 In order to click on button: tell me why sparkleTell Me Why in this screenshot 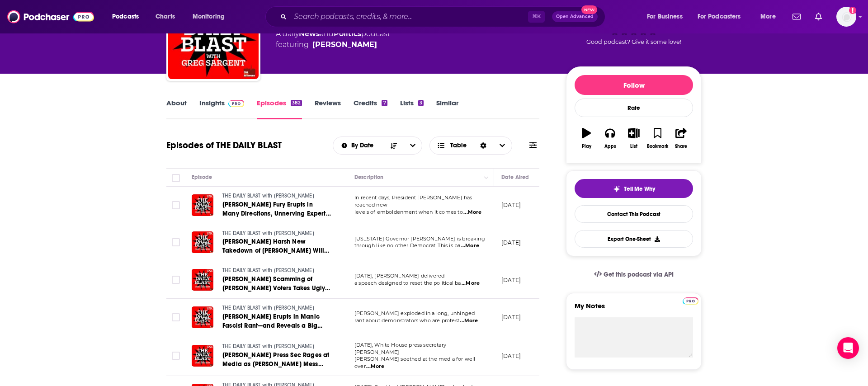, I will do `click(634, 189)`.